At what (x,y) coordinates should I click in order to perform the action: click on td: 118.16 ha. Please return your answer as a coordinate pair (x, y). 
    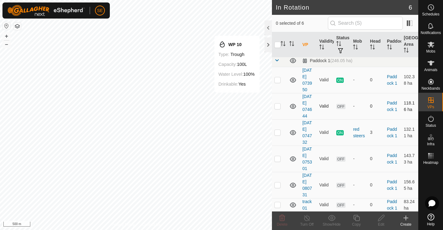
    Looking at the image, I should click on (410, 106).